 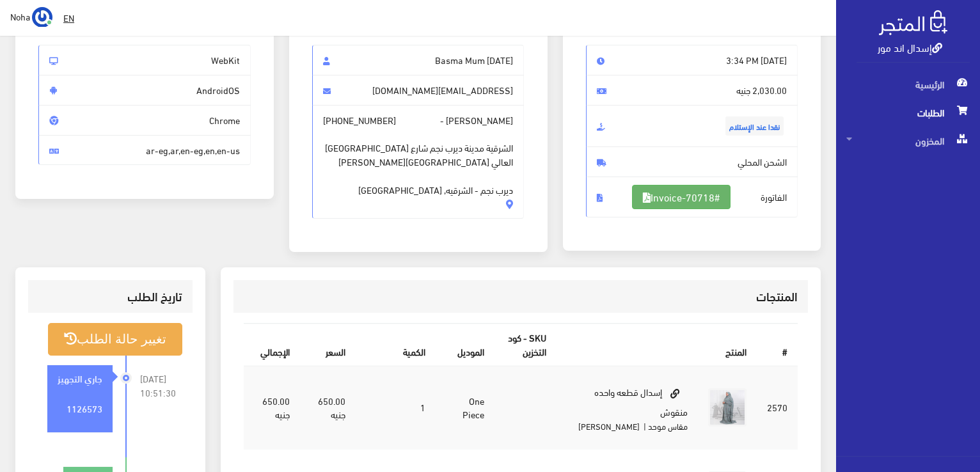 What do you see at coordinates (691, 162) in the screenshot?
I see `span: الشحن المحلي` at bounding box center [691, 162].